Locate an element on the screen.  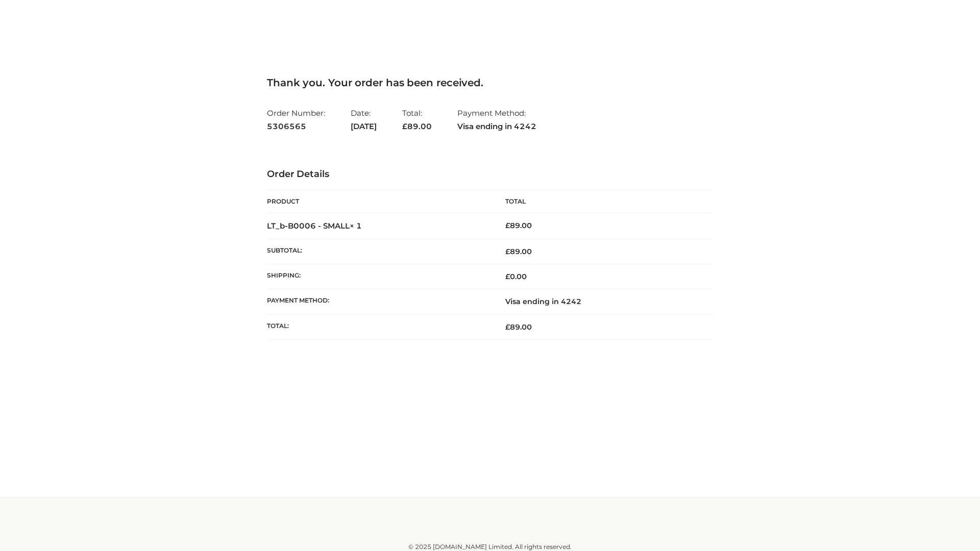
li: Payment Method: is located at coordinates (497, 119).